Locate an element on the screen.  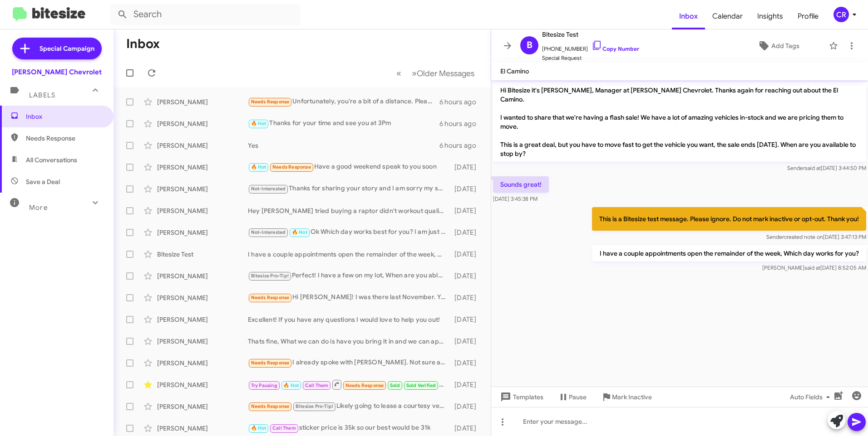
span: Calendar is located at coordinates (727, 17).